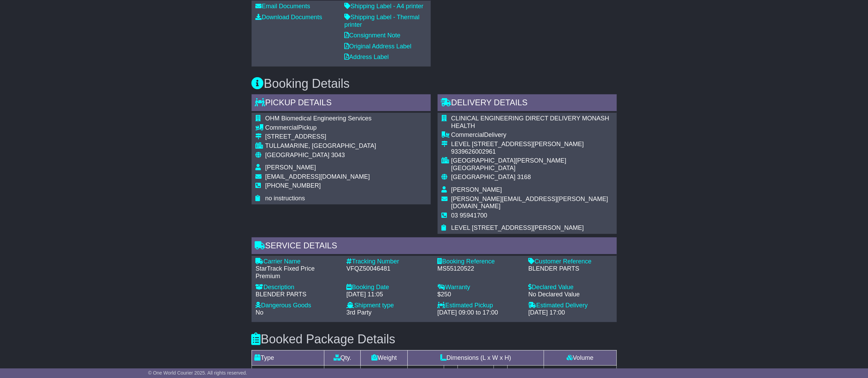  I want to click on span: © One World Courier 2025. All rights reserved., so click(198, 373).